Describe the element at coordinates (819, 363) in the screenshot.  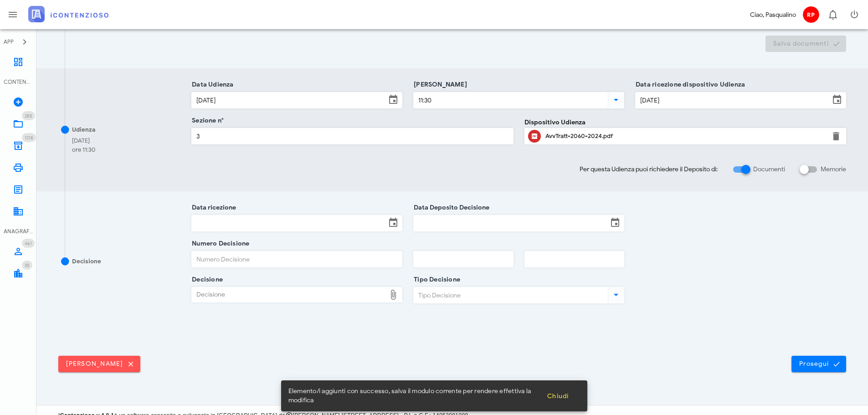
I see `button: Prosegui` at that location.